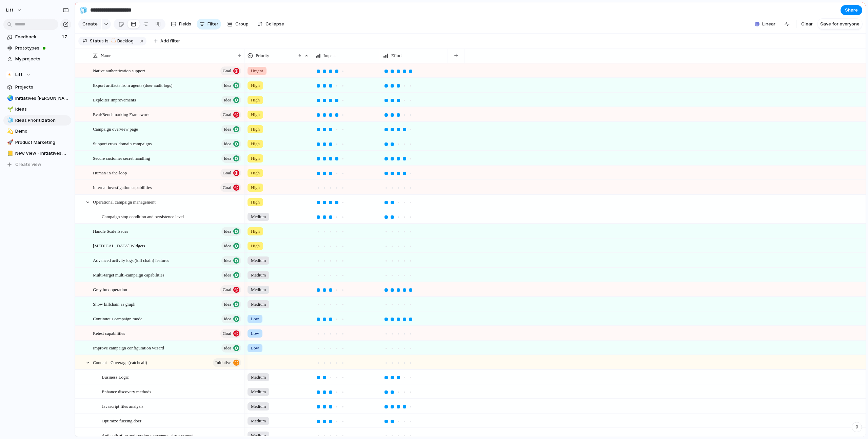 This screenshot has height=439, width=868. What do you see at coordinates (223, 362) in the screenshot?
I see `span: initiative` at bounding box center [223, 362].